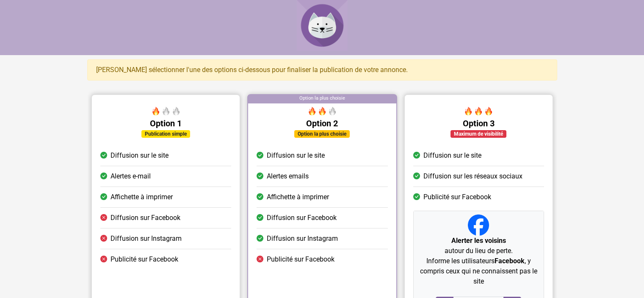 This screenshot has width=644, height=298. Describe the element at coordinates (165, 123) in the screenshot. I see `h5: Option 1` at that location.